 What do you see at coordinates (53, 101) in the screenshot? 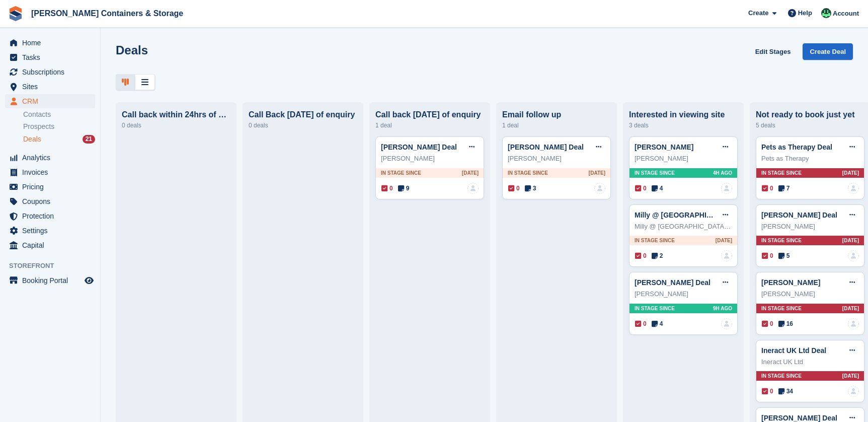
I see `span: CRM` at bounding box center [53, 101].